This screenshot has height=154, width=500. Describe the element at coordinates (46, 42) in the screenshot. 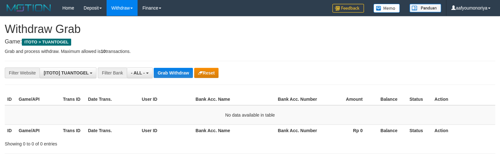

I see `span: ITOTO > TUANTOGEL` at that location.